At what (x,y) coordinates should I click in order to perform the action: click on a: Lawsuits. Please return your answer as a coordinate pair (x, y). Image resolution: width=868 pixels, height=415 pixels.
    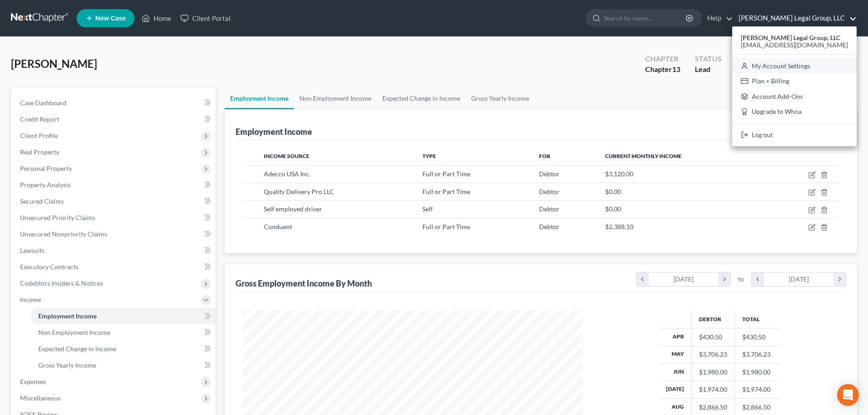
    Looking at the image, I should click on (114, 251).